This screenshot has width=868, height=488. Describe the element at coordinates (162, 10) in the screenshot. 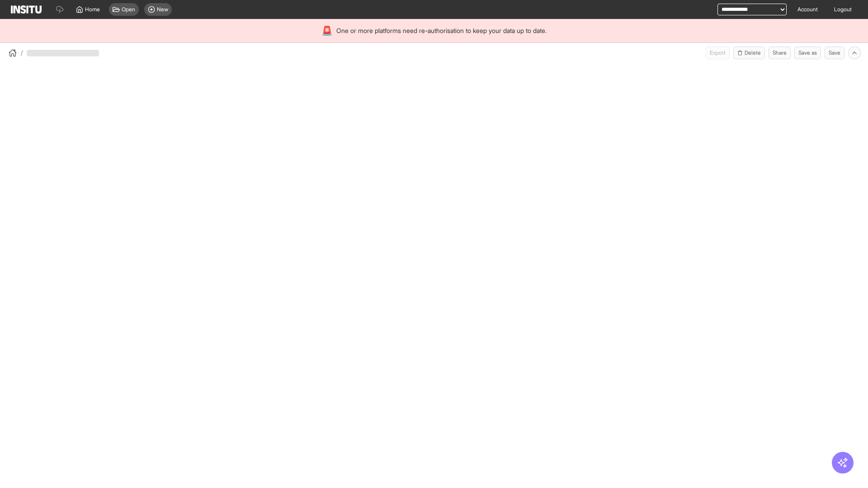

I see `span: New` at that location.